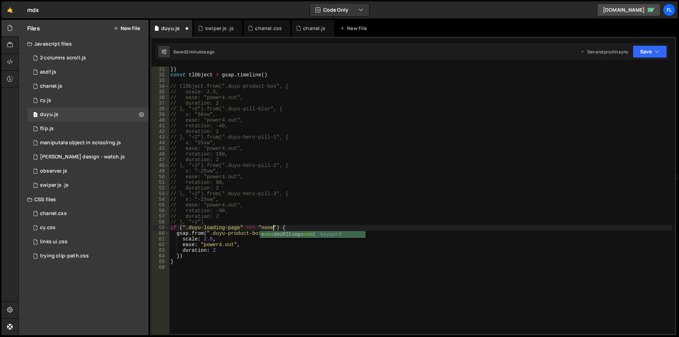  Describe the element at coordinates (160, 194) in the screenshot. I see `div: 53` at that location.